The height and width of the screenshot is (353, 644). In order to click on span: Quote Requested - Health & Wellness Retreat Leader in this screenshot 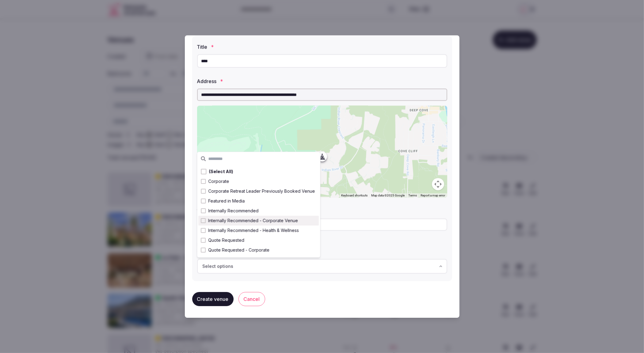, I will do `click(262, 260)`.